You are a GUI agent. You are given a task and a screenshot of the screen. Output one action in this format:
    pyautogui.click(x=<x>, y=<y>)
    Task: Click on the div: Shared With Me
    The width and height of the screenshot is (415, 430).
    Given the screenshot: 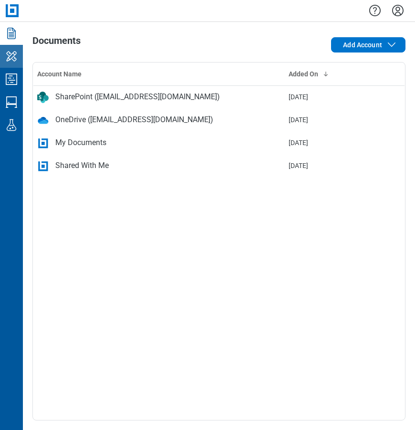 What is the action you would take?
    pyautogui.click(x=82, y=166)
    